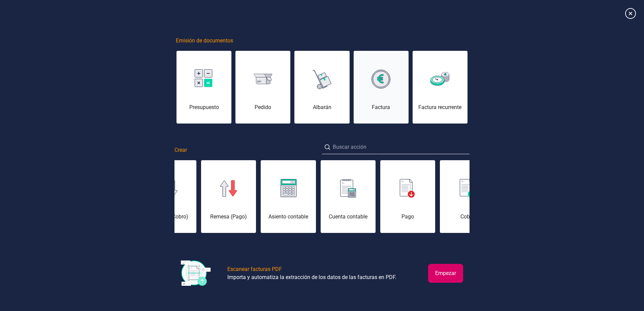  Describe the element at coordinates (288, 217) in the screenshot. I see `div: Asiento contable` at that location.